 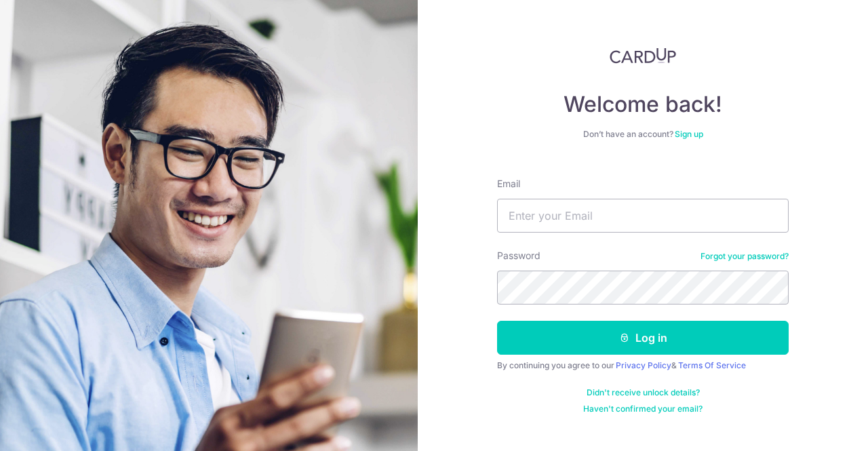 I want to click on a: Didn't receive unlock details?, so click(x=643, y=393).